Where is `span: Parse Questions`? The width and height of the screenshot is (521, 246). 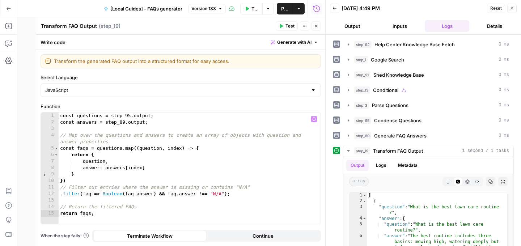
span: Parse Questions is located at coordinates (390, 105).